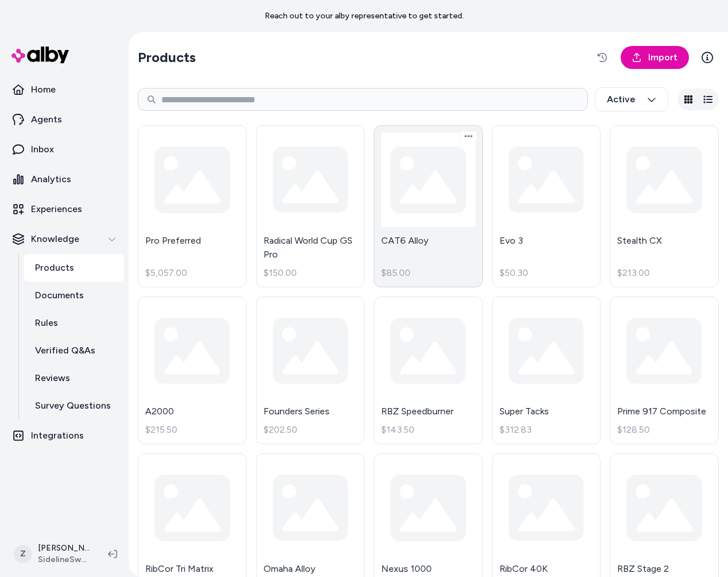 This screenshot has height=577, width=728. What do you see at coordinates (64, 150) in the screenshot?
I see `a: Inbox` at bounding box center [64, 150].